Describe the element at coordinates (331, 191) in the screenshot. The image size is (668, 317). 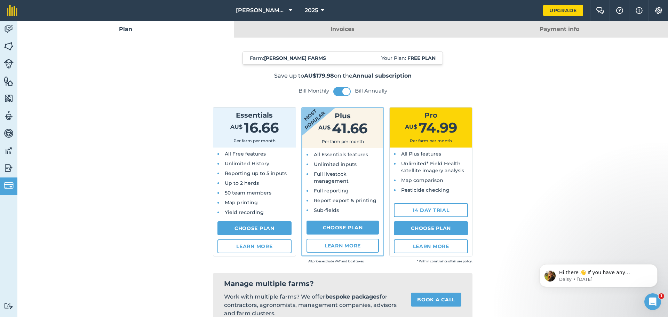
I see `span: Full reporting` at that location.